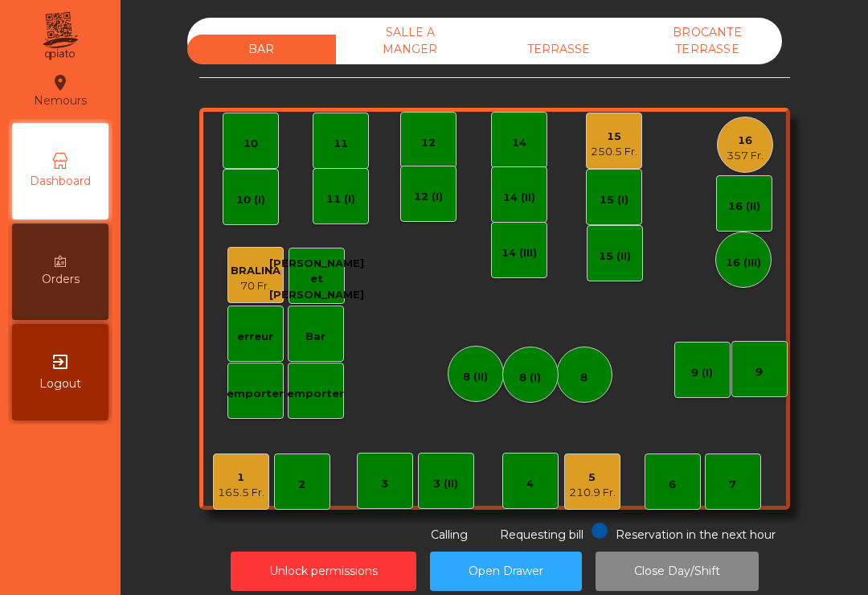  What do you see at coordinates (671, 485) in the screenshot?
I see `div: 6` at bounding box center [671, 485].